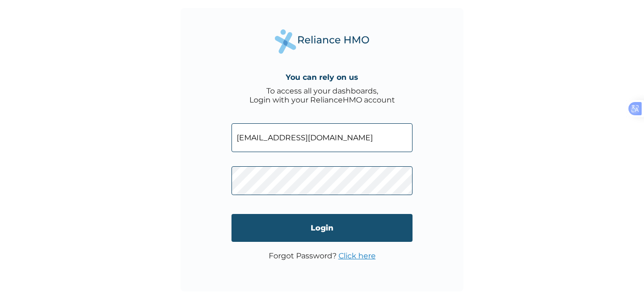  What do you see at coordinates (322, 41) in the screenshot?
I see `img: Reliance Health's Logo` at bounding box center [322, 41].